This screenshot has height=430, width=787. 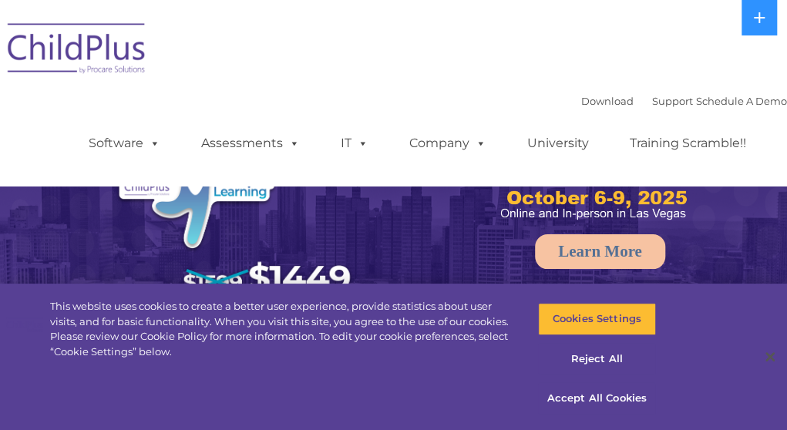 I want to click on button: Close, so click(x=770, y=357).